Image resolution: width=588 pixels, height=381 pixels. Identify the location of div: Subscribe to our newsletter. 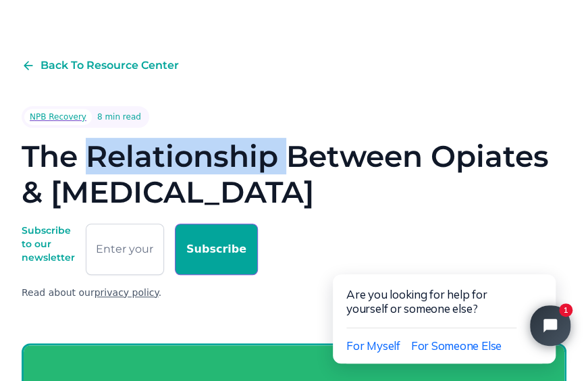
(48, 243).